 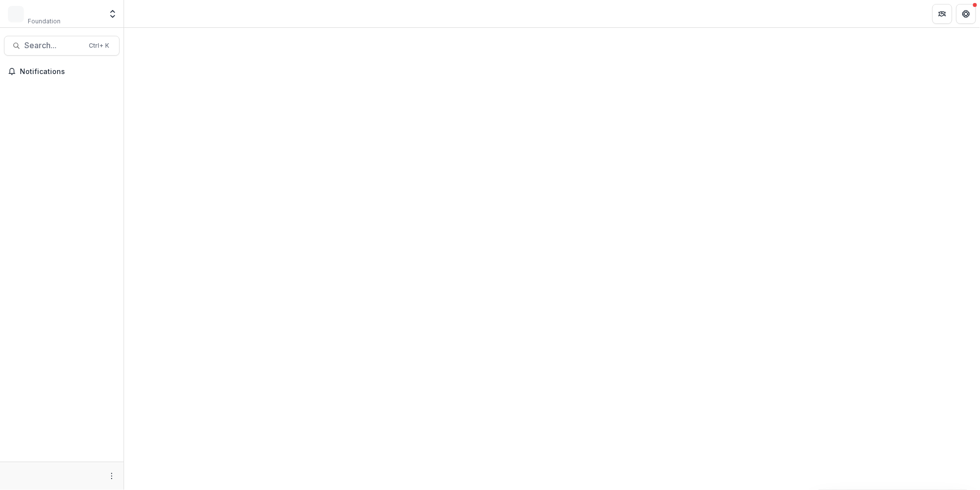 I want to click on nav: breadcrumb, so click(x=149, y=13).